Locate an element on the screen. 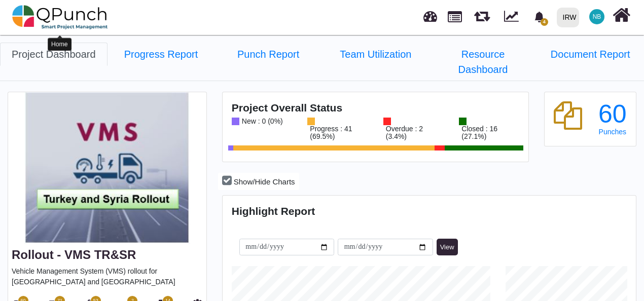  div: Dynamic Report is located at coordinates (513, 17).